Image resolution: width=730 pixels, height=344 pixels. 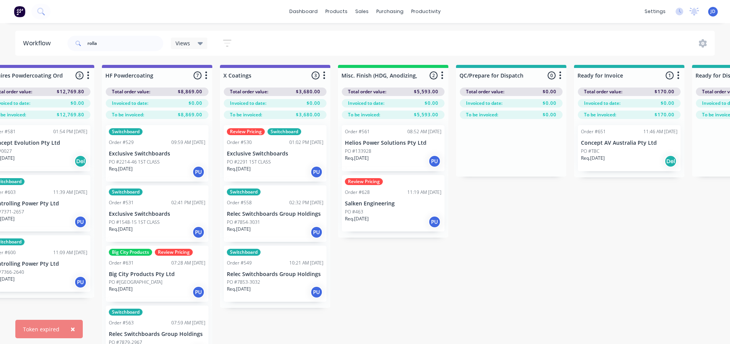 What do you see at coordinates (393, 203) in the screenshot?
I see `p: Salken Engineering` at bounding box center [393, 203].